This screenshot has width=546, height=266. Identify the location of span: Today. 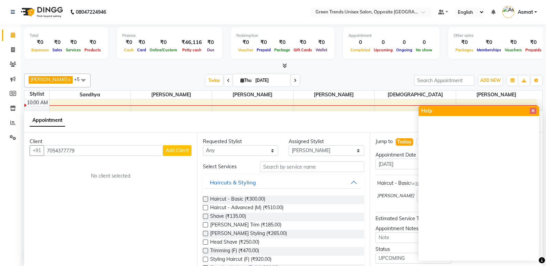
(214, 80).